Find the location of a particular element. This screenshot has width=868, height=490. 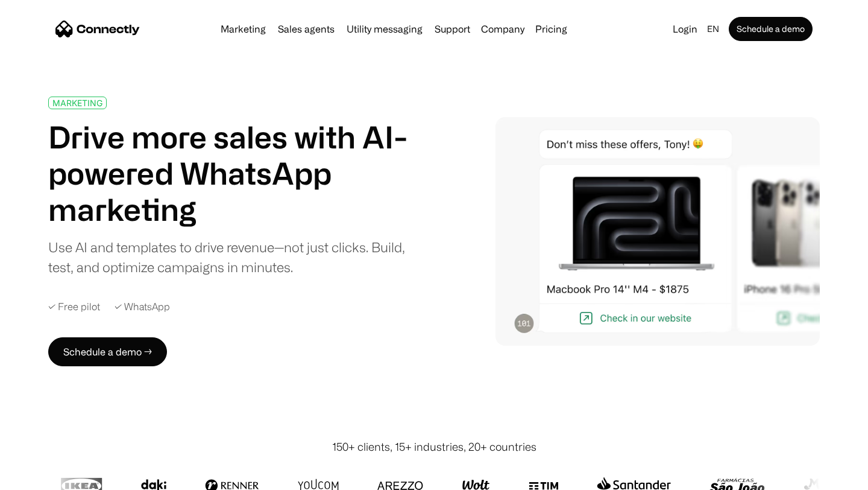

div: MARKETING is located at coordinates (77, 102).